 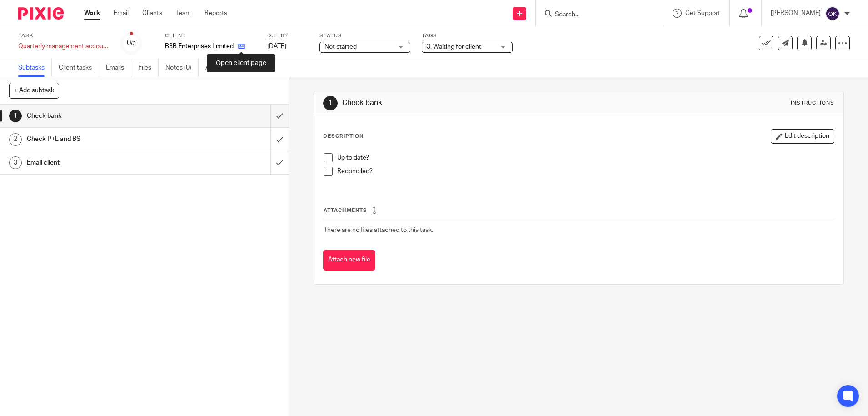 What do you see at coordinates (63, 36) in the screenshot?
I see `label: Task` at bounding box center [63, 36].